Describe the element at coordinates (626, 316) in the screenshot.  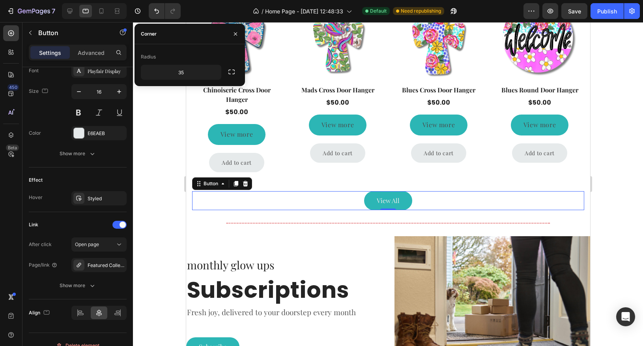
I see `div: Open Intercom Messenger` at that location.